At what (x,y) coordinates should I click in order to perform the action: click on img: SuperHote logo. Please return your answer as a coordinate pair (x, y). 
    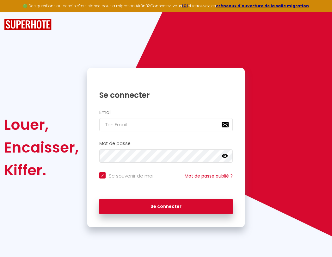
    Looking at the image, I should click on (28, 24).